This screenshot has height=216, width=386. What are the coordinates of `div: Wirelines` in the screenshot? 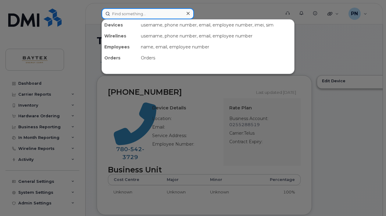 It's located at (120, 36).